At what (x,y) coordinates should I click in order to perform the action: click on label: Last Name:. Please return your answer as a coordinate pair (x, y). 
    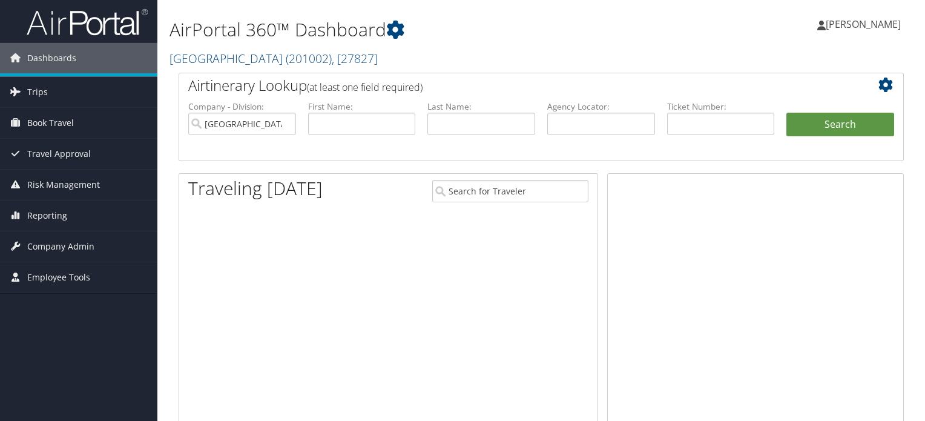
    Looking at the image, I should click on (481, 107).